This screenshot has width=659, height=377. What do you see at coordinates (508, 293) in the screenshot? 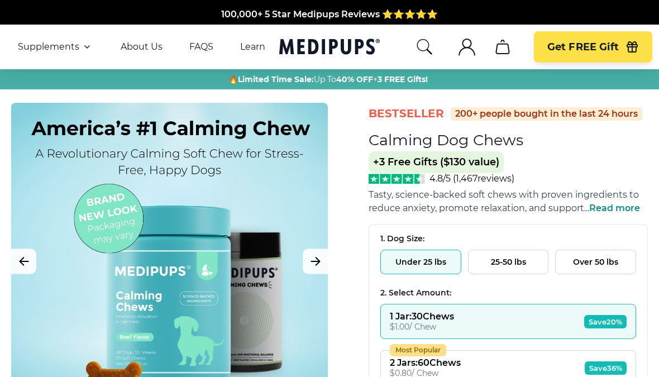
I see `div: 2. Select Amount:` at bounding box center [508, 293].